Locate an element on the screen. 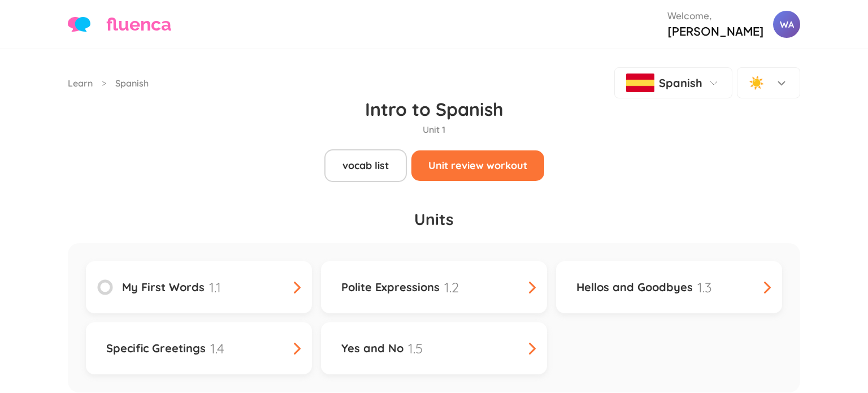 This screenshot has width=868, height=393. a: vocab list is located at coordinates (366, 166).